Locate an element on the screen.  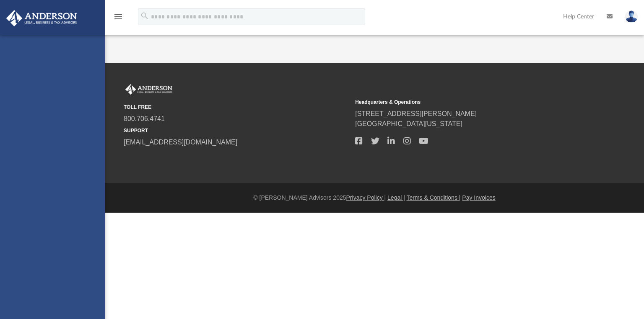
a: Privacy Policy | is located at coordinates (366, 198).